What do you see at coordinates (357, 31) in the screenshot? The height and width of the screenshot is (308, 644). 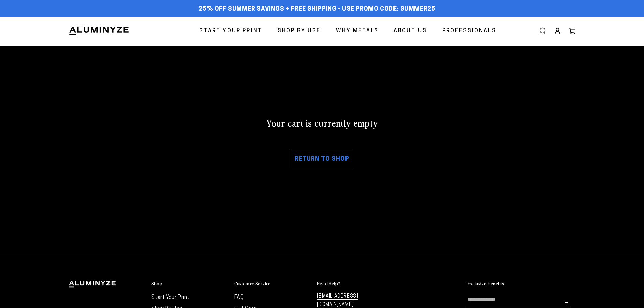 I see `span: Why Metal?` at bounding box center [357, 31].